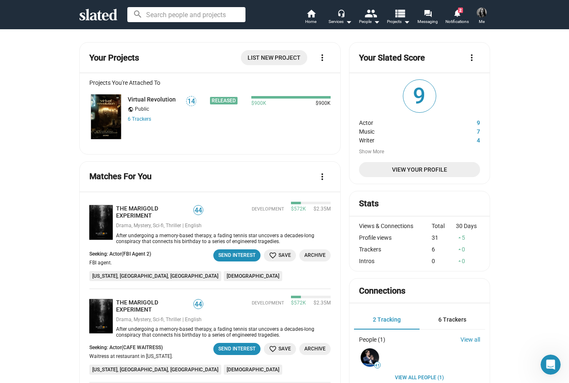 This screenshot has height=383, width=569. Describe the element at coordinates (114, 58) in the screenshot. I see `mat-card-title: Your Projects` at that location.